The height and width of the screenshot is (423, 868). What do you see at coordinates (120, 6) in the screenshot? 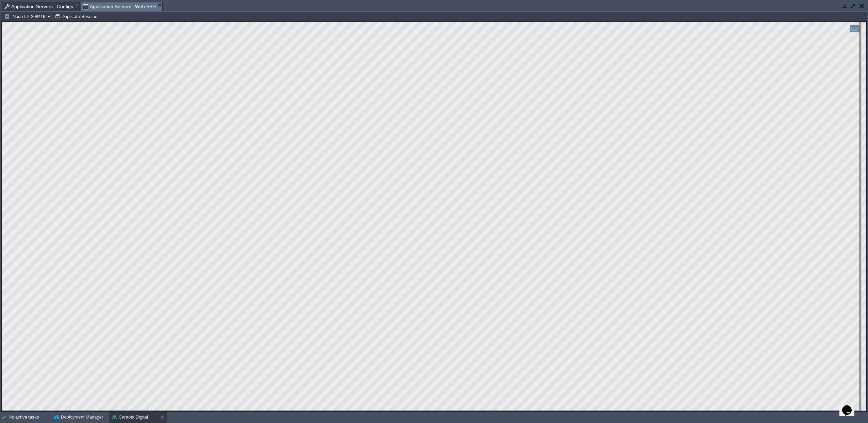
I see `span: Application Servers : Web SSH` at bounding box center [120, 6].